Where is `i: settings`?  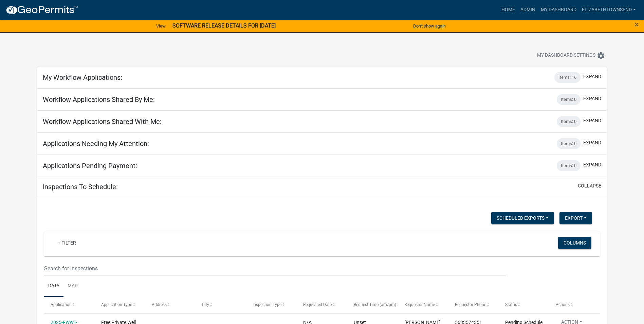 i: settings is located at coordinates (601, 56).